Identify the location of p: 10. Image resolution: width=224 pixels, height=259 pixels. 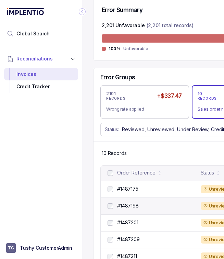
(200, 94).